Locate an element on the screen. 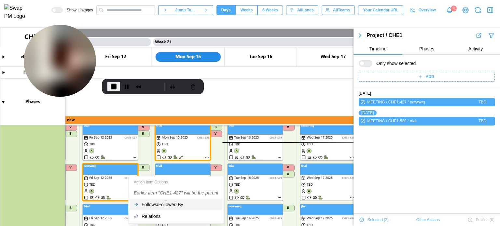 The image size is (500, 226). span: Only show selected is located at coordinates (394, 63).